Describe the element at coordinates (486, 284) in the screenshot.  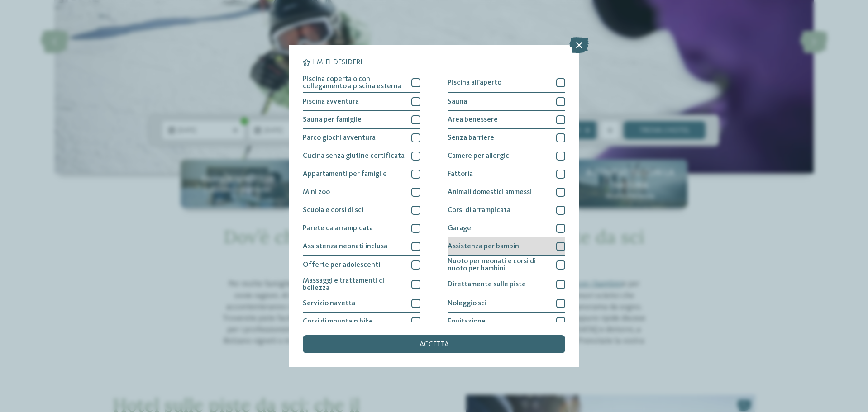
I see `span: Direttamente sulle piste` at that location.